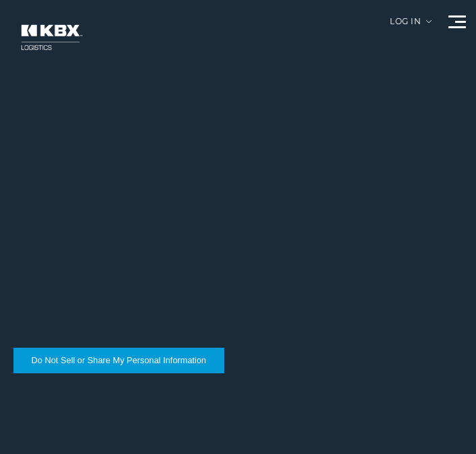  I want to click on img: kbx logo, so click(51, 37).